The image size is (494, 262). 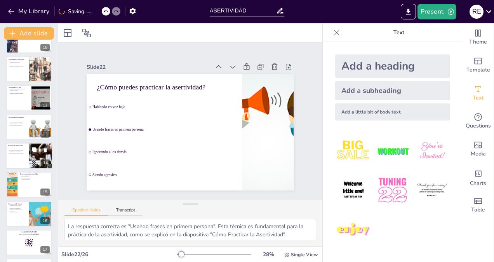 I want to click on p: Desarrollo emocional positivo., so click(x=17, y=125).